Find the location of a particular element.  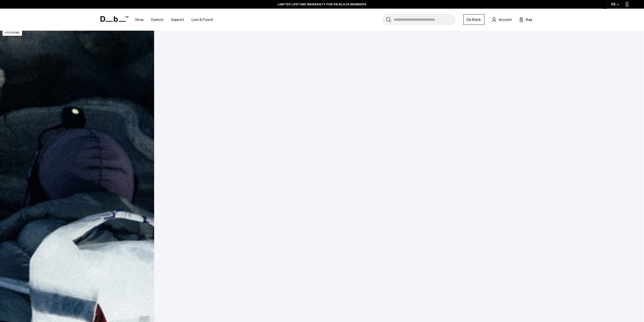

span: Account is located at coordinates (505, 19).